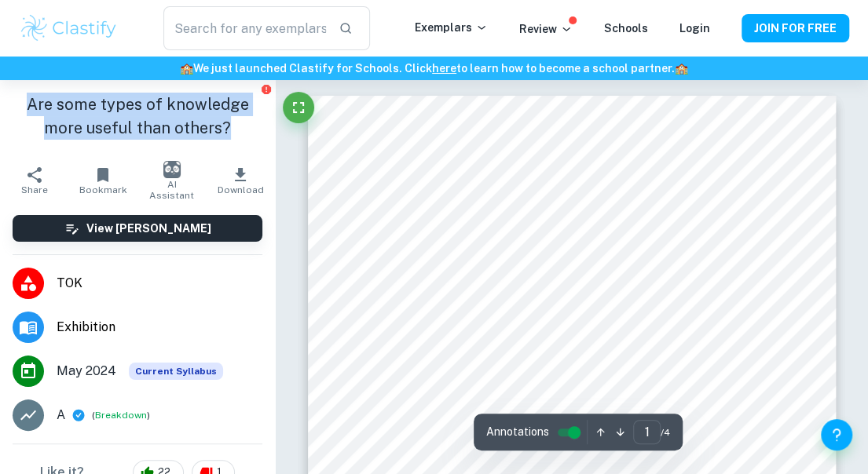 This screenshot has width=868, height=474. What do you see at coordinates (299, 107) in the screenshot?
I see `button: Fullscreen` at bounding box center [299, 107].